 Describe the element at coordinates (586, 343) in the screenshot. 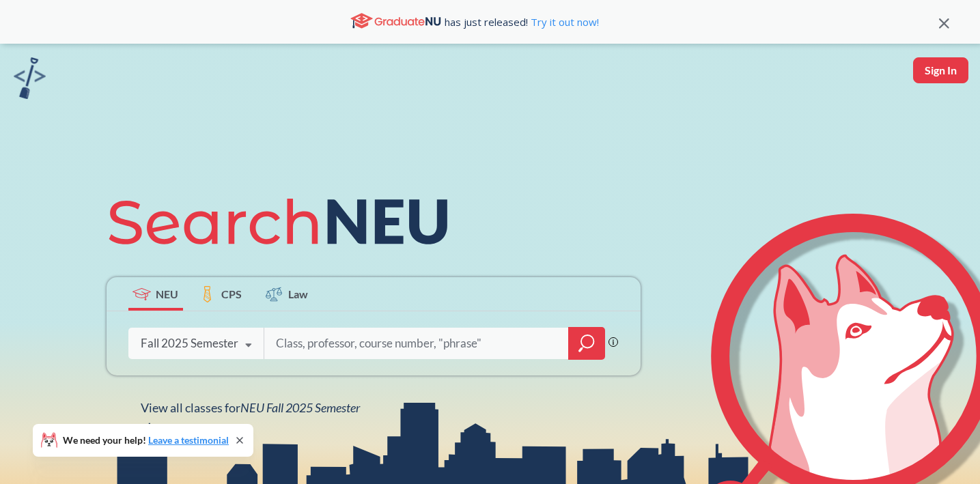

I see `div: magnifying glass` at that location.